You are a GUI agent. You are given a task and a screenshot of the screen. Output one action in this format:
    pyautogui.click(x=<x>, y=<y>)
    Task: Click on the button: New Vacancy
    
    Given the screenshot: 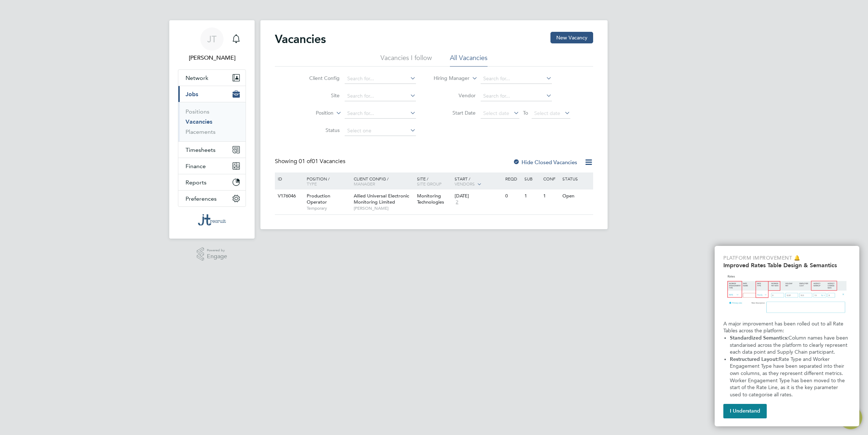 What is the action you would take?
    pyautogui.click(x=572, y=37)
    